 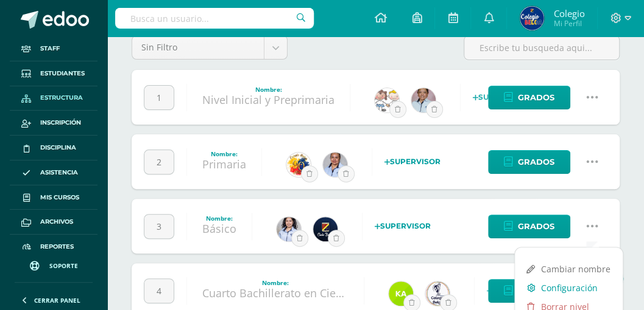 What do you see at coordinates (58, 148) in the screenshot?
I see `span: Disciplina` at bounding box center [58, 148].